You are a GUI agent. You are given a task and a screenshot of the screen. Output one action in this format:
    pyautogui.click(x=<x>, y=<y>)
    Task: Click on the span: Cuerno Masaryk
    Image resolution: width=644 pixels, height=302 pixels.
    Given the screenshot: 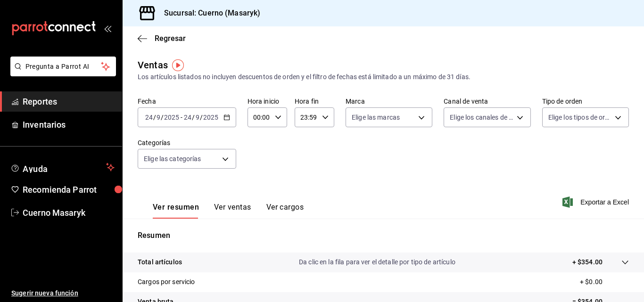 What is the action you would take?
    pyautogui.click(x=68, y=212)
    